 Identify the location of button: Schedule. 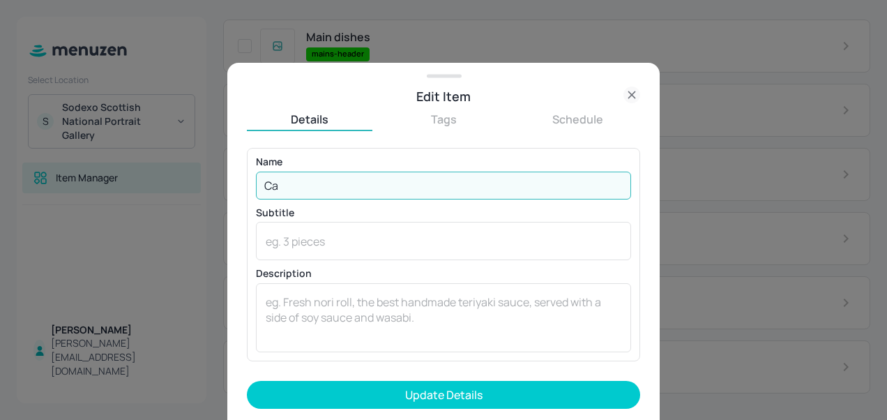
(577, 119).